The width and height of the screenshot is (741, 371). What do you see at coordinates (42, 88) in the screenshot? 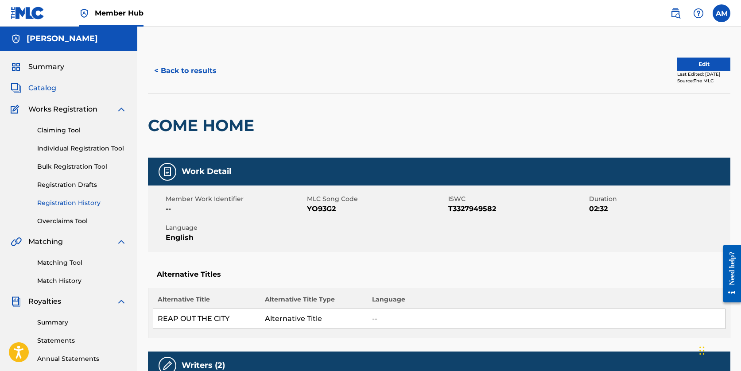
I see `span: Catalog` at bounding box center [42, 88].